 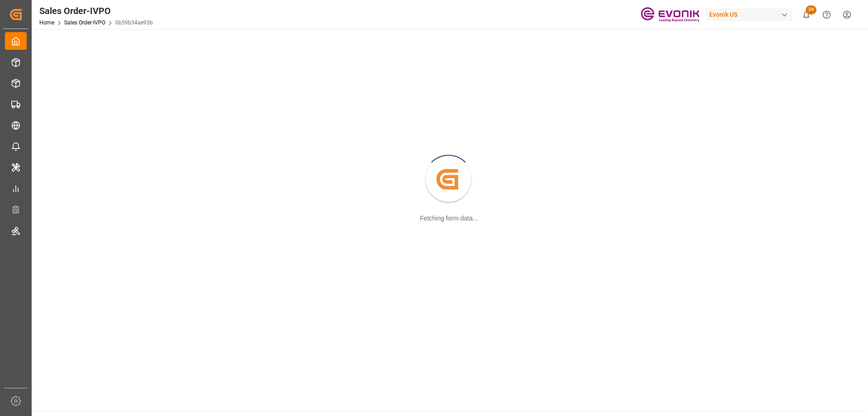 What do you see at coordinates (46, 22) in the screenshot?
I see `a: Home` at bounding box center [46, 22].